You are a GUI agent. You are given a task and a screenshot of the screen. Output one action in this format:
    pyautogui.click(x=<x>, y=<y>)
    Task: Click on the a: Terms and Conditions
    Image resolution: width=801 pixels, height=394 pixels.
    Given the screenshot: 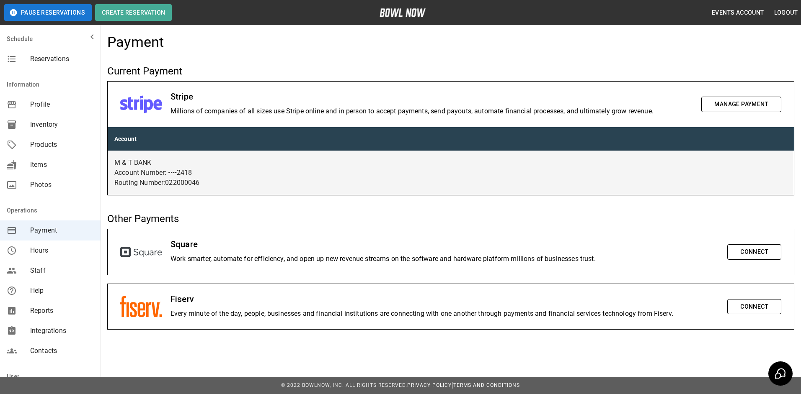 What is the action you would take?
    pyautogui.click(x=486, y=386)
    